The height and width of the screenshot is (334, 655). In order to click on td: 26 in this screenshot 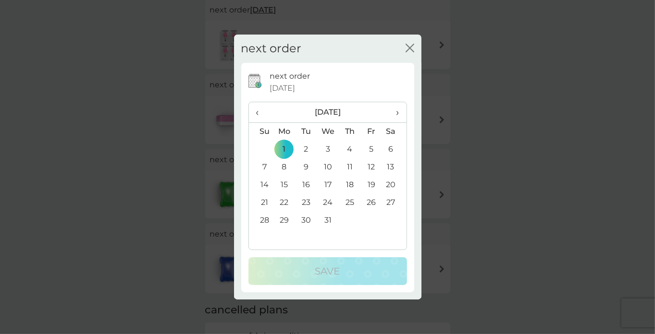, I will do `click(371, 203)`.